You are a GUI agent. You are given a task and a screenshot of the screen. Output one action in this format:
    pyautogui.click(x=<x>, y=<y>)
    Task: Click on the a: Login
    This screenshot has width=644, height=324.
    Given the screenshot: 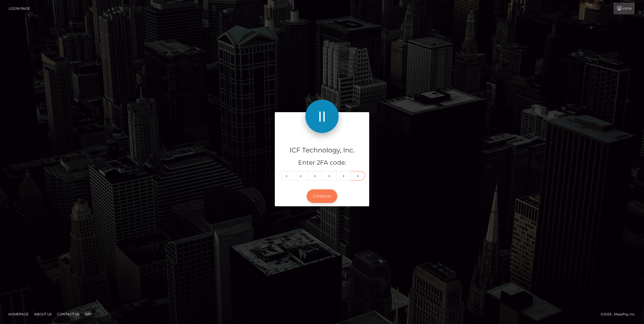 What is the action you would take?
    pyautogui.click(x=624, y=8)
    